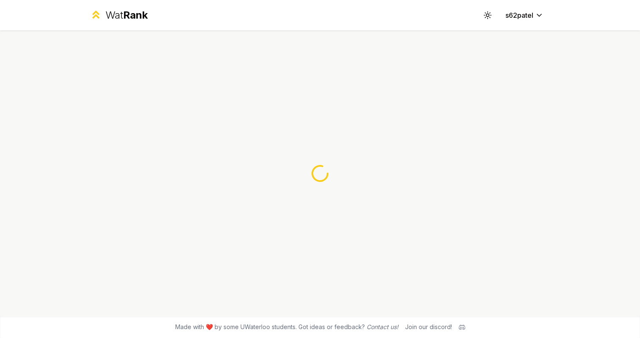  Describe the element at coordinates (287, 327) in the screenshot. I see `span: Made with ❤️ by some UWaterloo students. Got ideas or feedback?` at that location.